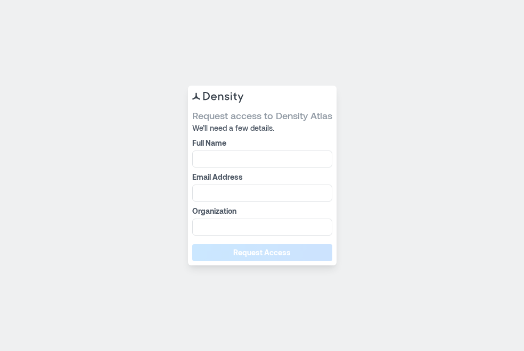  What do you see at coordinates (261, 211) in the screenshot?
I see `label: Organization` at bounding box center [261, 211].